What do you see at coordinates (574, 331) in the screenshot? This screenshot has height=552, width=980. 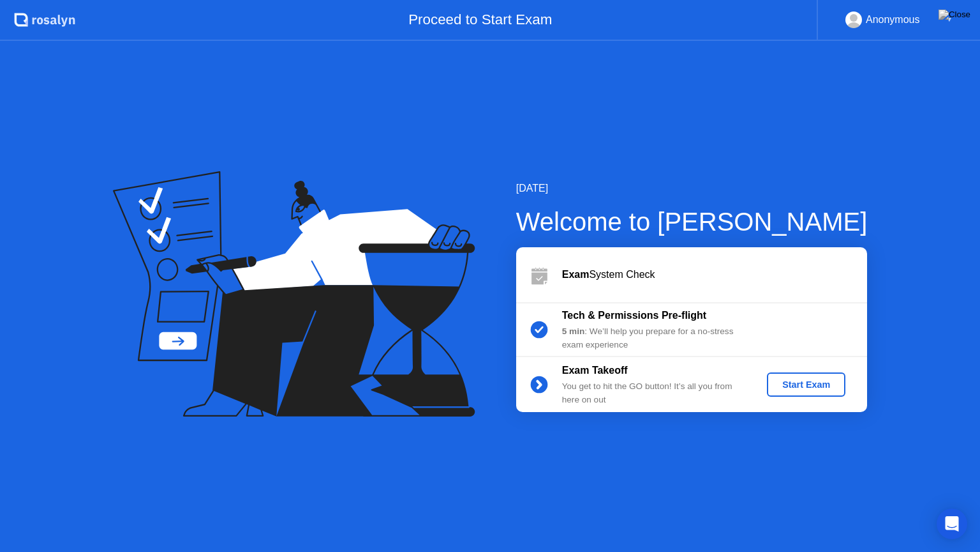 I see `b: 5 min` at bounding box center [574, 331].